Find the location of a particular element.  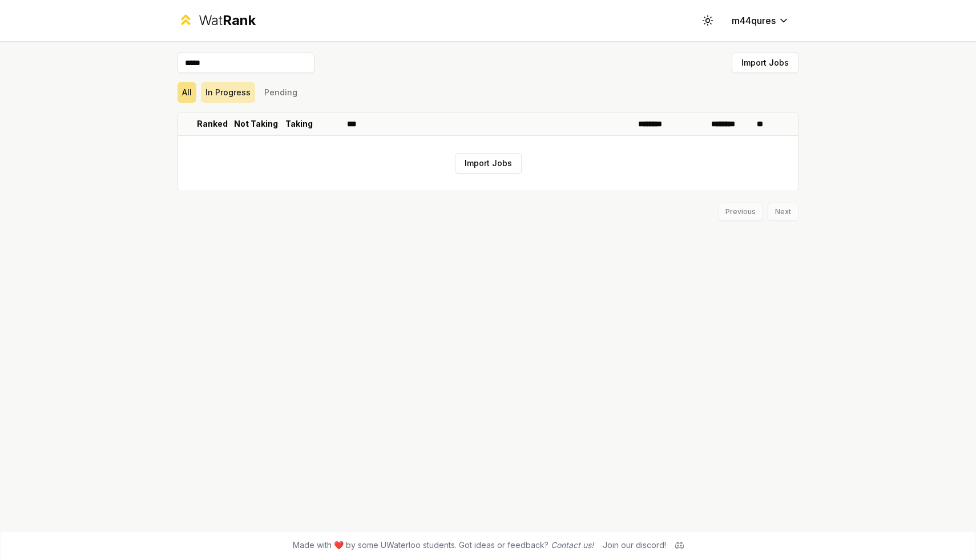

p: Taking is located at coordinates (300, 124).